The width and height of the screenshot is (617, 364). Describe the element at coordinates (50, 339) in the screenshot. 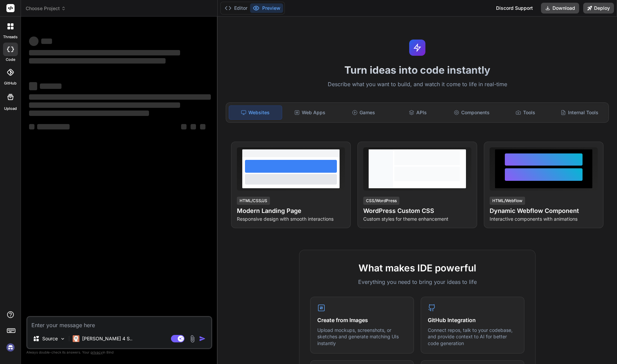

I see `p: Source` at that location.